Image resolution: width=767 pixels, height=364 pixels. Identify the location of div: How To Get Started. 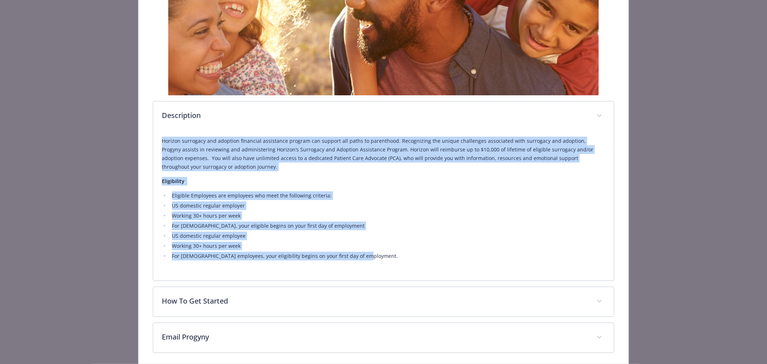
(383, 302).